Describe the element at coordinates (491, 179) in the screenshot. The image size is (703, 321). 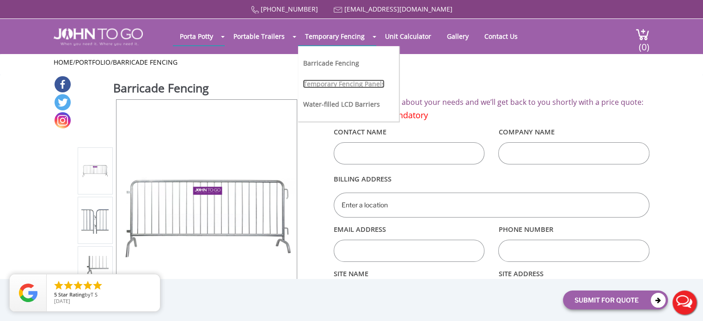
I see `label: Billing Address` at that location.